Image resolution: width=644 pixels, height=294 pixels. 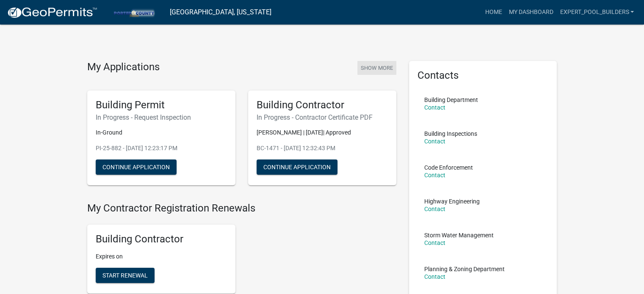 I want to click on h4: My Contractor Registration Renewals, so click(x=242, y=208).